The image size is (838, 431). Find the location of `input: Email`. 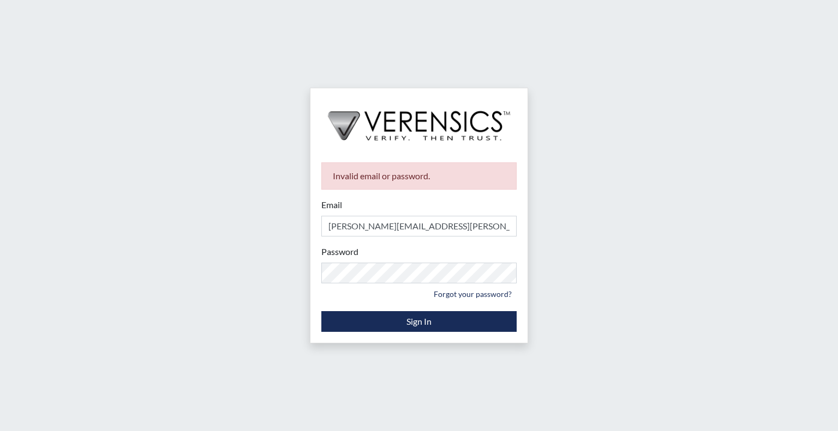

input: Email is located at coordinates (419, 226).